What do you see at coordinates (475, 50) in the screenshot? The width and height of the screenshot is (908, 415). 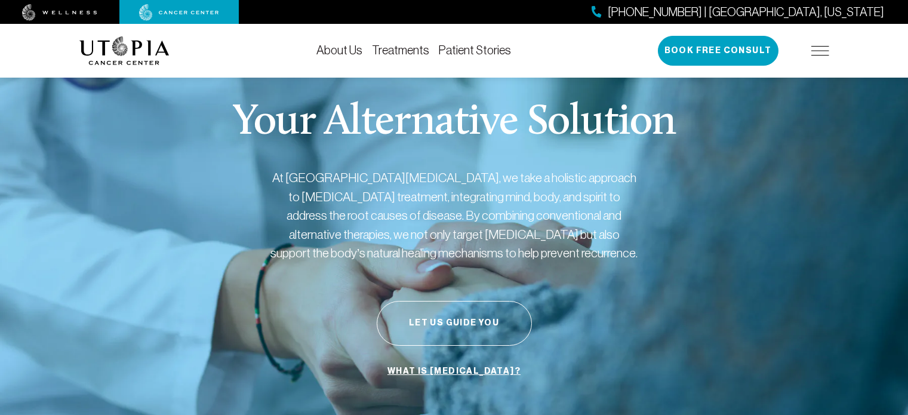 I see `a: Patient Stories` at bounding box center [475, 50].